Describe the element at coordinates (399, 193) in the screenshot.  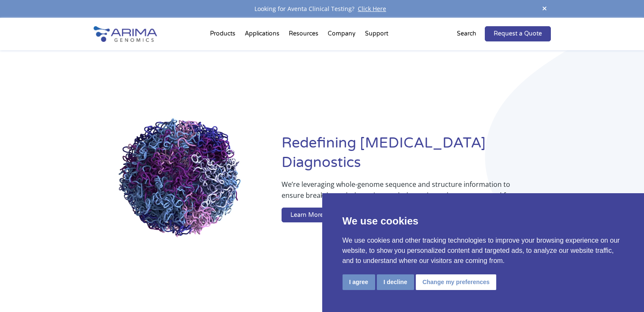
I see `p: We’re leveraging whole-genome sequence and structure information to ensure breakthrough therapies...` at that location.